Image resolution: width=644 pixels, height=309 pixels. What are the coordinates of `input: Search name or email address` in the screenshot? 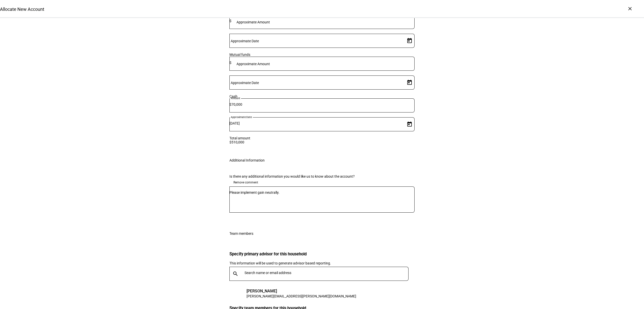 It's located at (328, 273).